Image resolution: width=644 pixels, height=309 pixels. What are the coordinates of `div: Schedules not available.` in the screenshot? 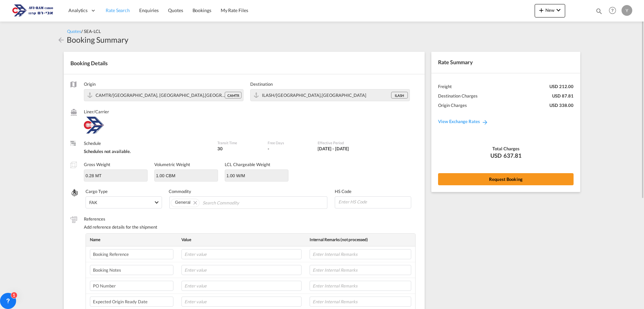 It's located at (147, 151).